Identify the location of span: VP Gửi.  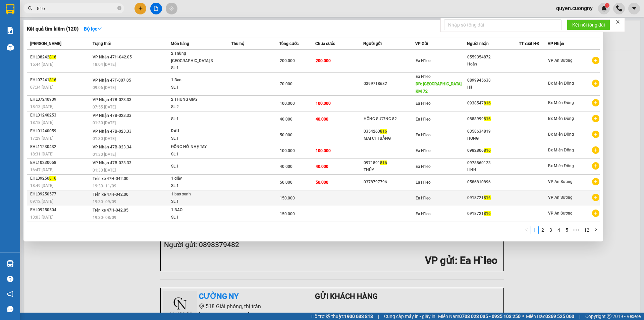
(422, 43).